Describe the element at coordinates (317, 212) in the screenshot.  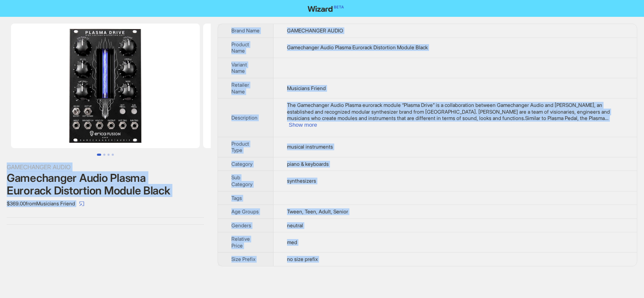
I see `span: Tween, Teen, Adult, Senior` at that location.